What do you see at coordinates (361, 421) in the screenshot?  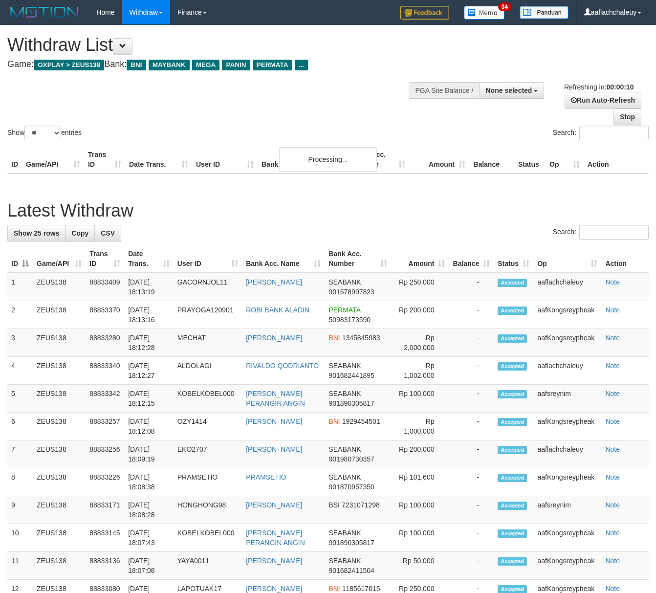 I see `span: Copy 1929454501 to clipboard` at bounding box center [361, 421].